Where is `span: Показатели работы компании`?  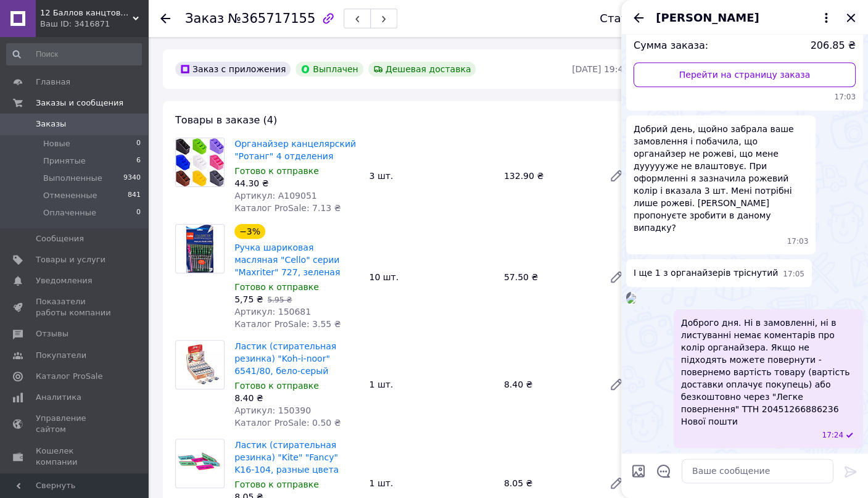
span: Показатели работы компании is located at coordinates (75, 307).